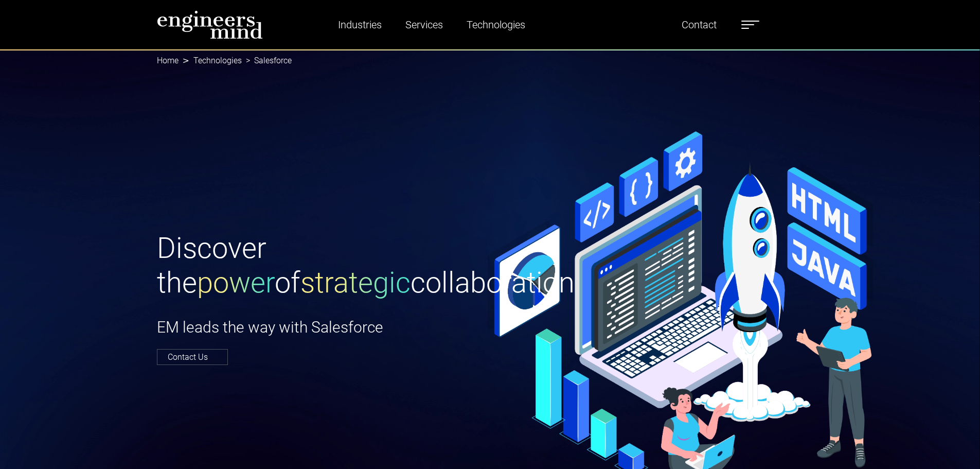 This screenshot has height=469, width=980. I want to click on a: Services, so click(424, 25).